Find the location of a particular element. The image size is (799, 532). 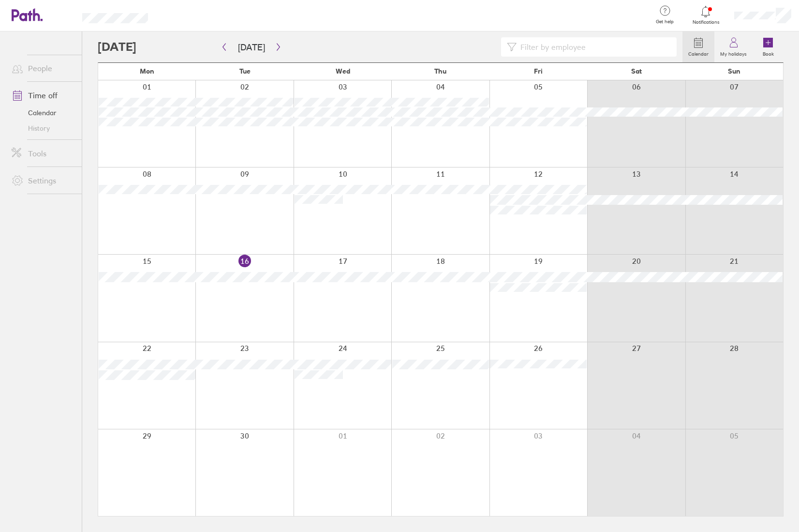

a: Time off is located at coordinates (43, 95).